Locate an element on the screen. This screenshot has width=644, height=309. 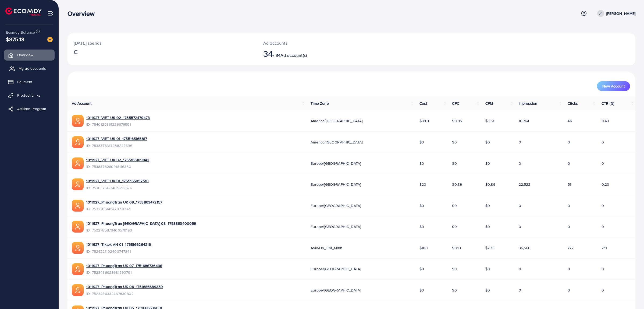
span: 51 is located at coordinates (569, 184).